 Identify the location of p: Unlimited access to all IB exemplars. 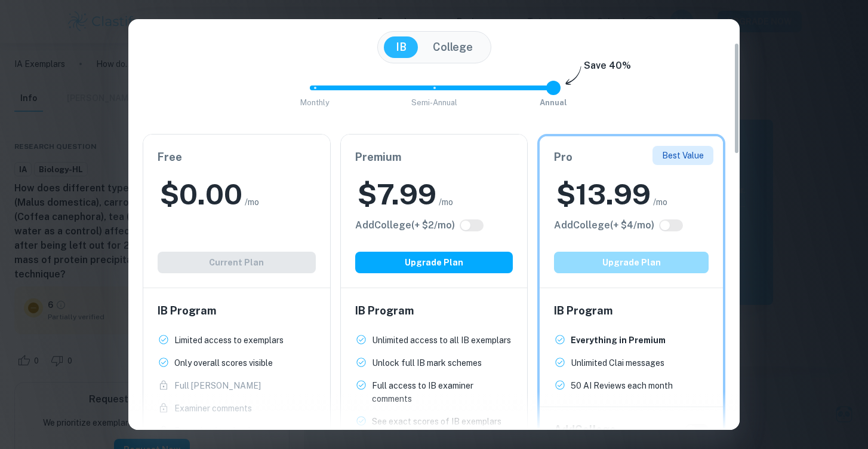
(441, 340).